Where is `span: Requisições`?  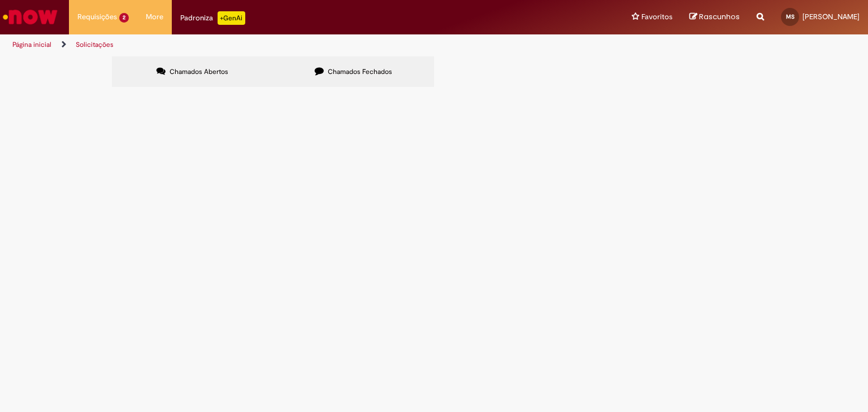
span: Requisições is located at coordinates (97, 17).